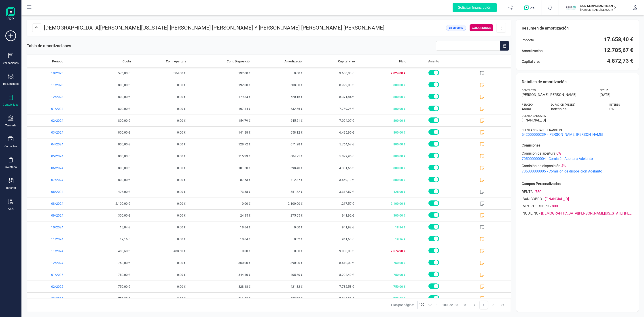  What do you see at coordinates (279, 97) in the screenshot?
I see `span: 620,16 €` at bounding box center [279, 97].